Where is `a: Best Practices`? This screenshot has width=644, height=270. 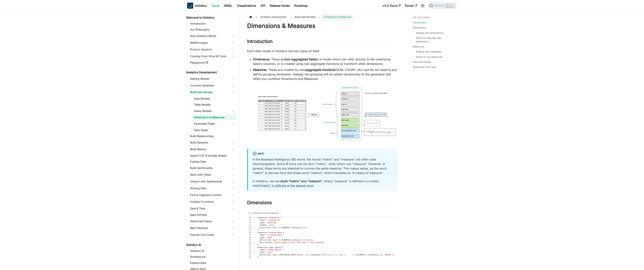
a: Best Practices is located at coordinates (213, 228).